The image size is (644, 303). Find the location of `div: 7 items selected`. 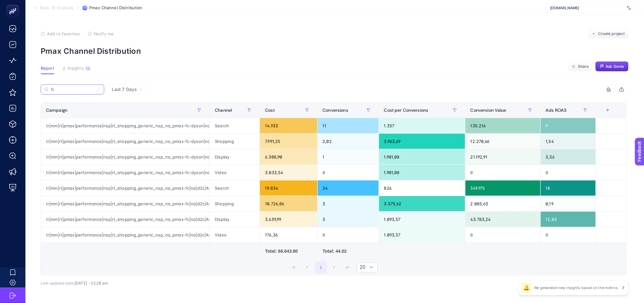

div: 7 items selected is located at coordinates (604, 115).